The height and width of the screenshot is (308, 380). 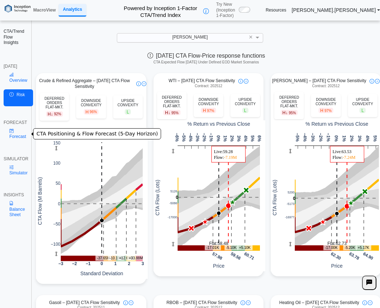 I want to click on span: Try New (Inception 1-Factor), so click(x=226, y=10).